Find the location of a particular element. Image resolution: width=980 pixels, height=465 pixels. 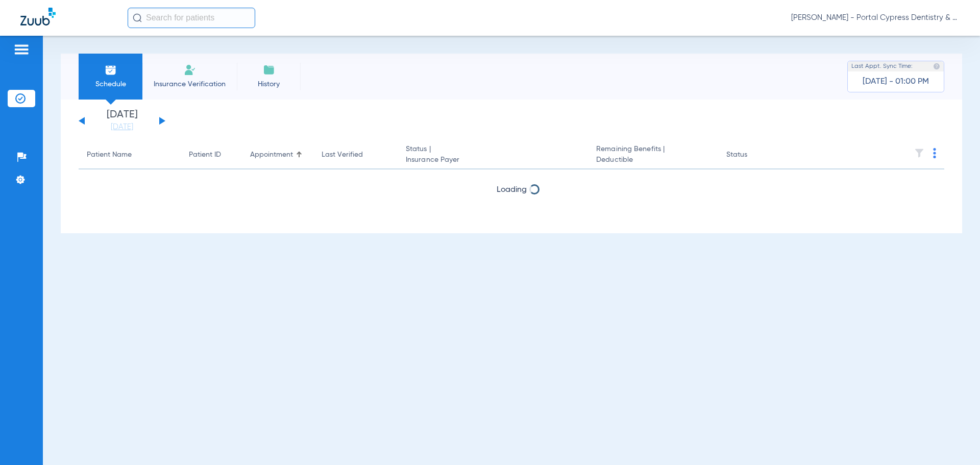

img: Search Icon is located at coordinates (137, 18).